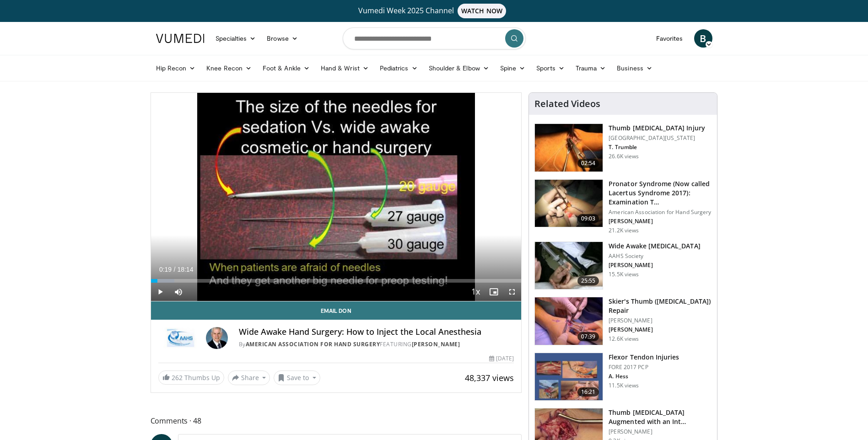 The image size is (868, 440). Describe the element at coordinates (398, 68) in the screenshot. I see `a: Pediatrics` at that location.